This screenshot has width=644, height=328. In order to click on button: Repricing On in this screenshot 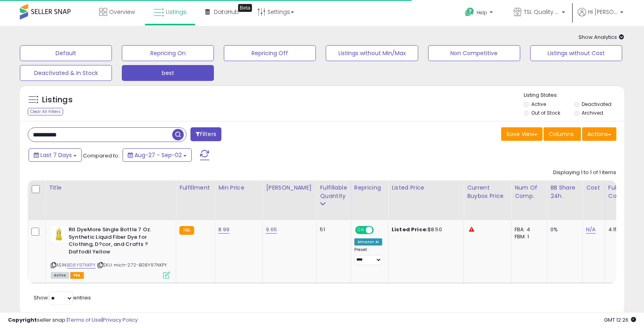, I will do `click(168, 54)`.